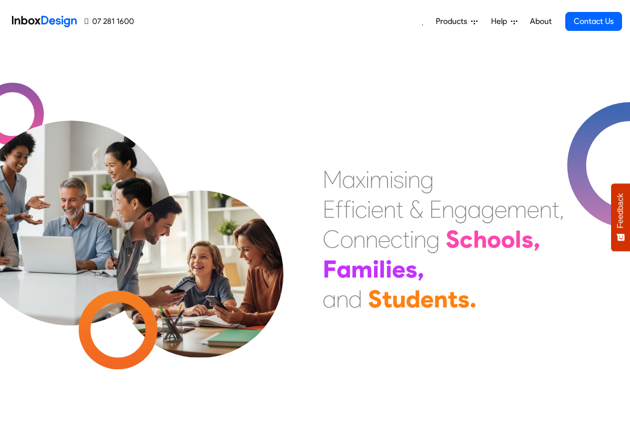 Image resolution: width=630 pixels, height=435 pixels. I want to click on a: About, so click(540, 21).